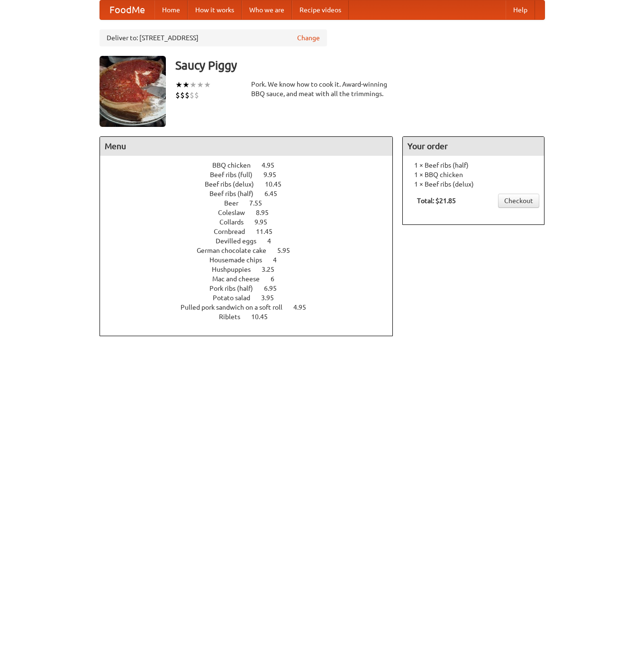 The width and height of the screenshot is (644, 670). Describe the element at coordinates (360, 65) in the screenshot. I see `h3: Saucy Piggy` at that location.